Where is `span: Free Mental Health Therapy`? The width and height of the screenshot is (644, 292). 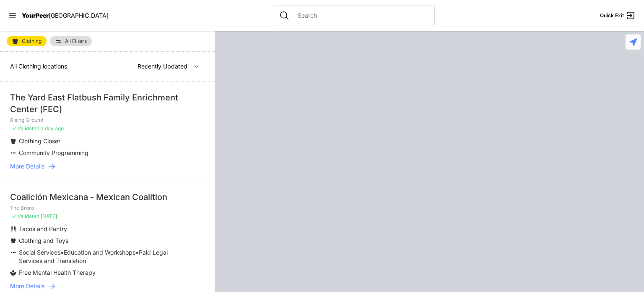 span: Free Mental Health Therapy is located at coordinates (57, 272).